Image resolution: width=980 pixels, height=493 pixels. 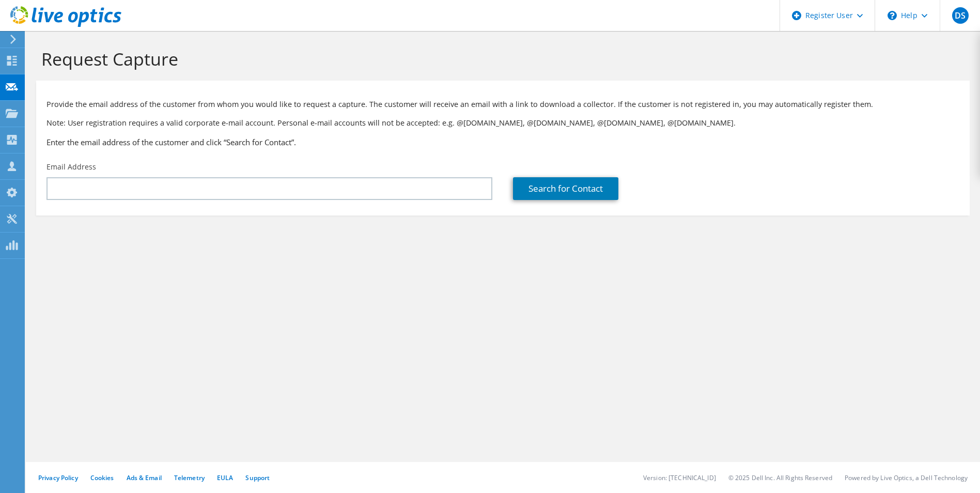 What do you see at coordinates (503, 142) in the screenshot?
I see `h3: Enter the email address of the customer and click “Search for Contact”.` at bounding box center [503, 142].